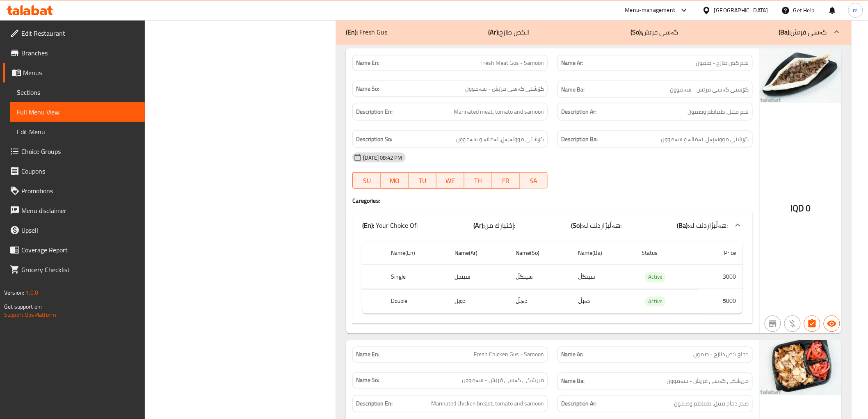 The width and height of the screenshot is (868, 419). What do you see at coordinates (14, 293) in the screenshot?
I see `span: Version:` at bounding box center [14, 293].